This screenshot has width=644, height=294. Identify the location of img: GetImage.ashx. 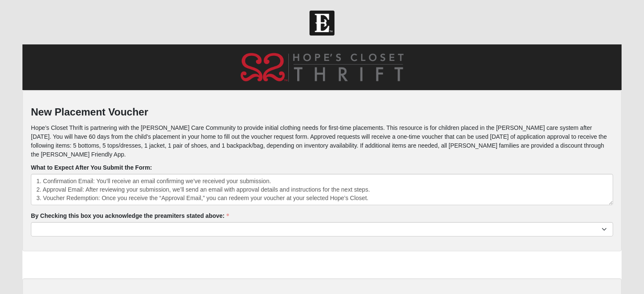
(322, 67).